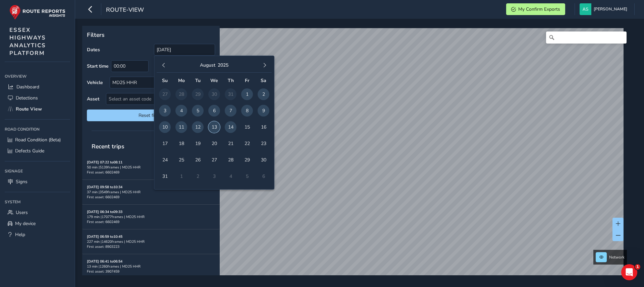 Image resolution: width=644 pixels, height=287 pixels. I want to click on div: 37 min | 3549 frames | MD25 HHR, so click(151, 192).